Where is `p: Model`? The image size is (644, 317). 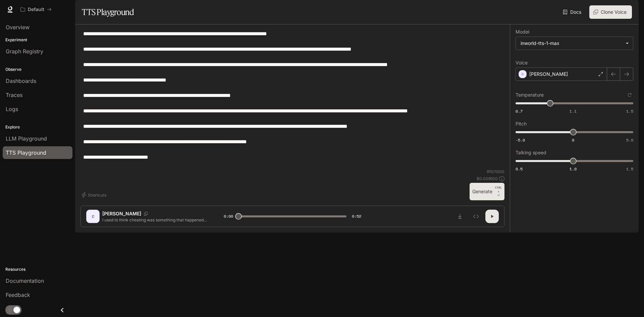 p: Model is located at coordinates (522, 32).